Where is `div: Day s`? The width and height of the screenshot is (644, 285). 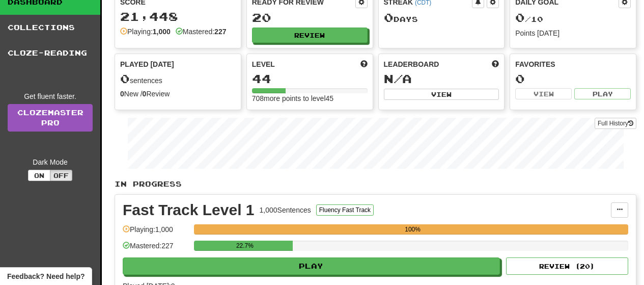
div: Day s is located at coordinates (442, 18).